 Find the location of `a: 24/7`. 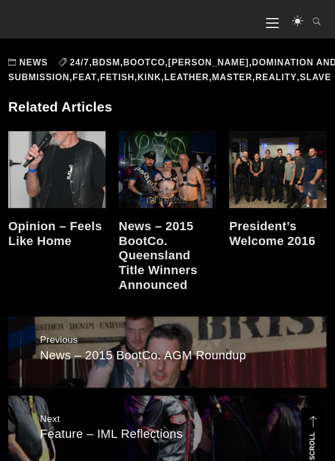

a: 24/7 is located at coordinates (79, 62).